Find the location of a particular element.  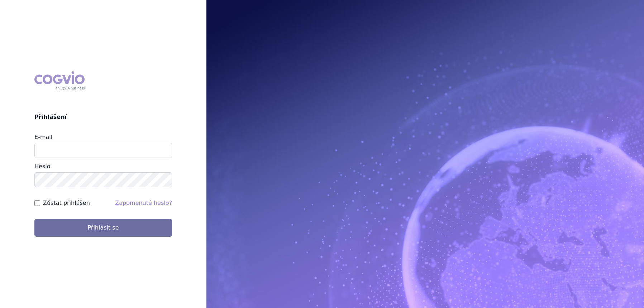

label: Heslo is located at coordinates (42, 166).